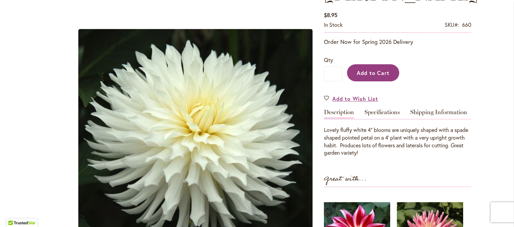  I want to click on p: Order Now for Spring 2026 Delivery, so click(397, 42).